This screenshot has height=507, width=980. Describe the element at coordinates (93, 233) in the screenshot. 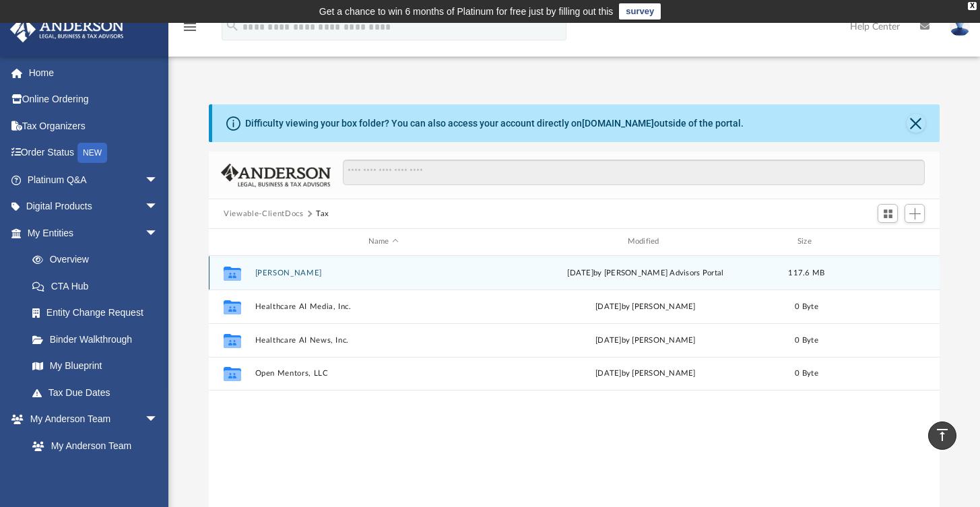

I see `a: My Entitiesarrow_drop_down` at that location.